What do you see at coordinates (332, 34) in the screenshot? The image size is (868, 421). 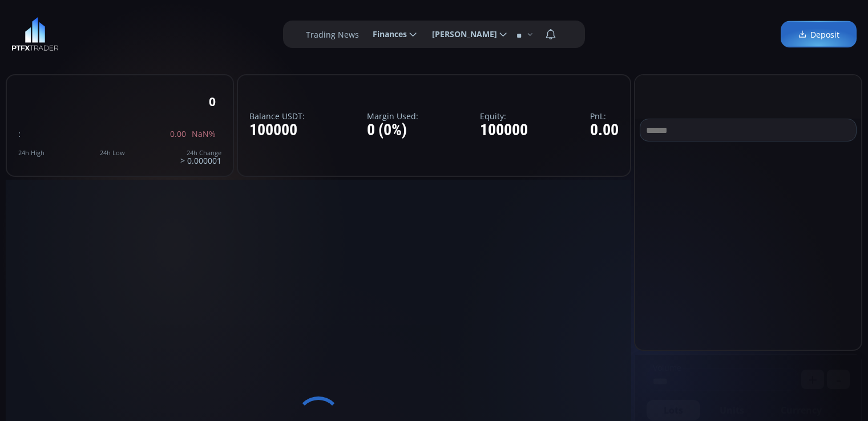 I see `label: Trading News` at bounding box center [332, 34].